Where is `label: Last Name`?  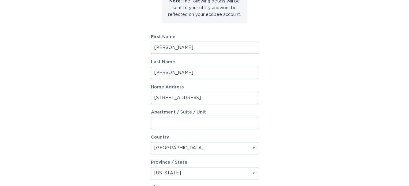
label: Last Name is located at coordinates (205, 62).